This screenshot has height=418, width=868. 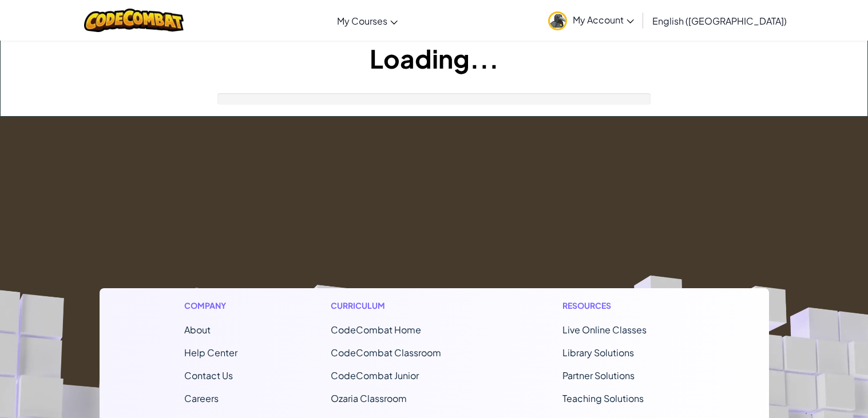 What do you see at coordinates (434, 59) in the screenshot?
I see `h1: Loading...` at bounding box center [434, 59].